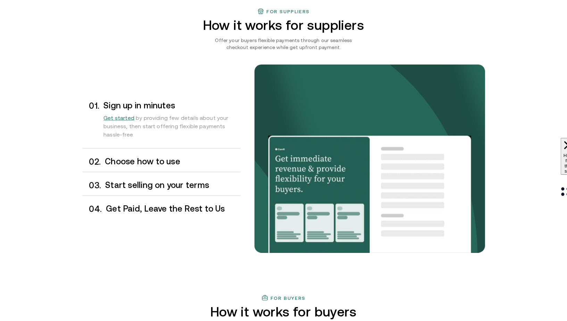 Image resolution: width=567 pixels, height=321 pixels. Describe the element at coordinates (119, 118) in the screenshot. I see `span: Get started` at that location.